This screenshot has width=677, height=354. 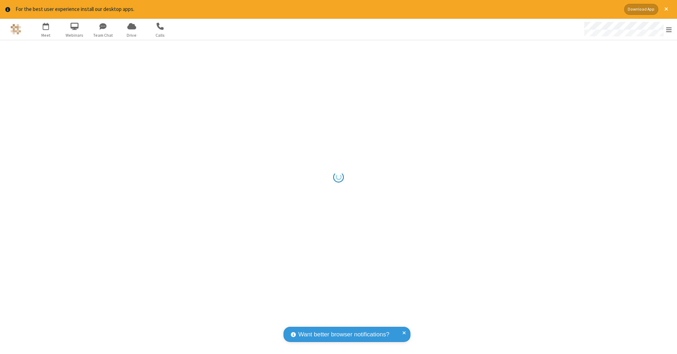 I want to click on img: QA Selenium DO NOT DELETE OR CHANGE, so click(x=16, y=29).